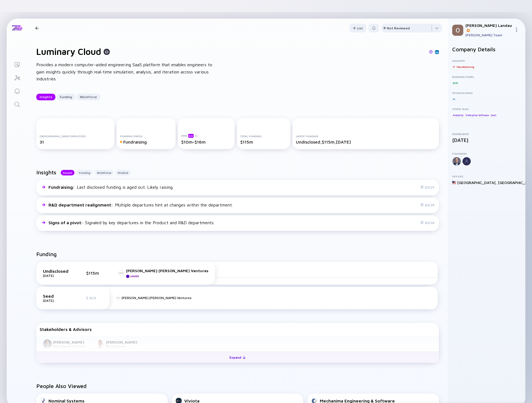 The width and height of the screenshot is (532, 403). Describe the element at coordinates (141, 205) in the screenshot. I see `div: Multiple departures hint at changes within the department.` at that location.